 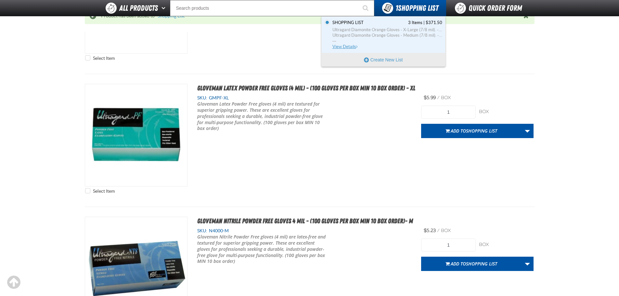 What do you see at coordinates (384, 60) in the screenshot?
I see `button: Create New List. Opens a popup` at bounding box center [384, 60].